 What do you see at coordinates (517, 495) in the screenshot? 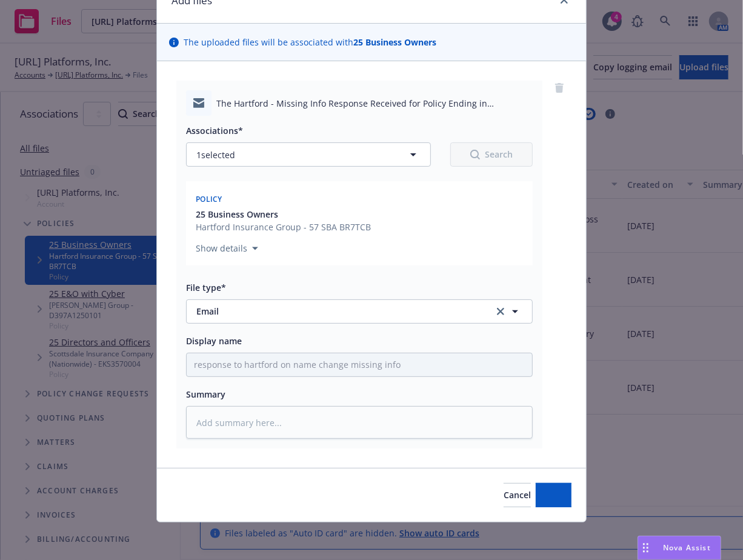
I see `span: Cancel` at bounding box center [517, 495].